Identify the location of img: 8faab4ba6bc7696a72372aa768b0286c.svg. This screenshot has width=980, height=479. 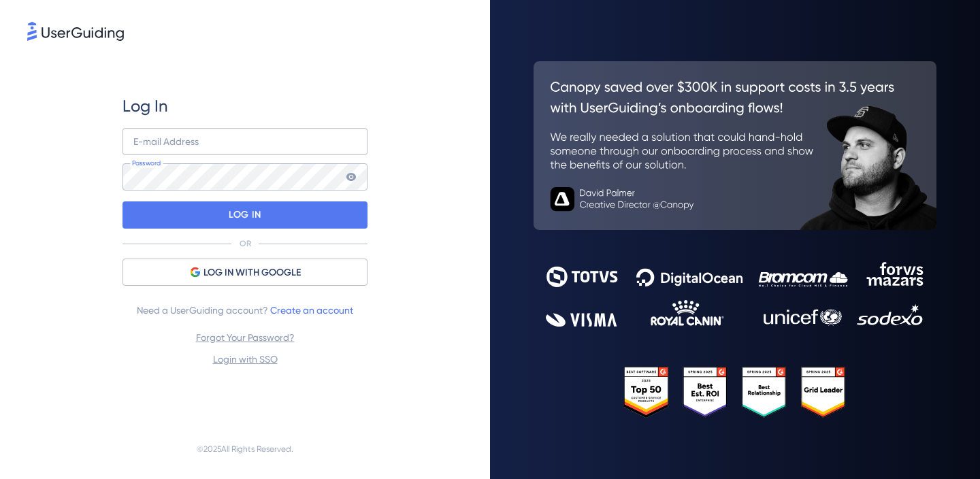
(76, 31).